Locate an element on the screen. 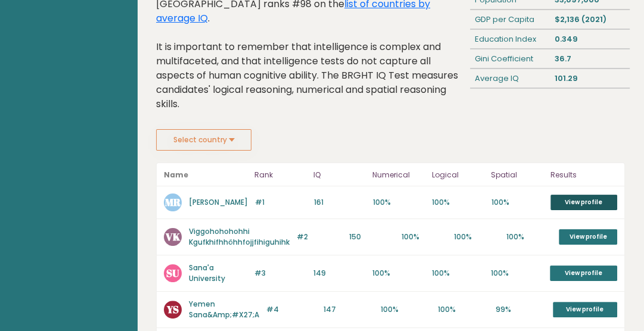 This screenshot has height=331, width=644. div: Education Index is located at coordinates (510, 39).